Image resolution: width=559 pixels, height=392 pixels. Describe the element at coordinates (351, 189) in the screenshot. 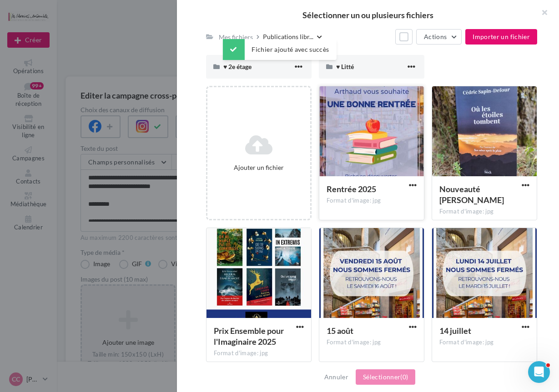

I see `span: Rentrée 2025` at that location.